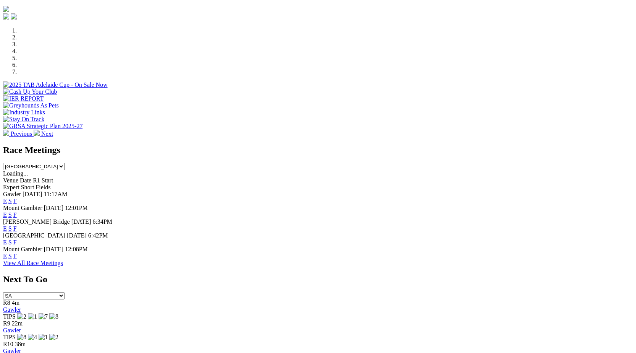  What do you see at coordinates (23, 99) in the screenshot?
I see `img: IER REPORT` at bounding box center [23, 99].